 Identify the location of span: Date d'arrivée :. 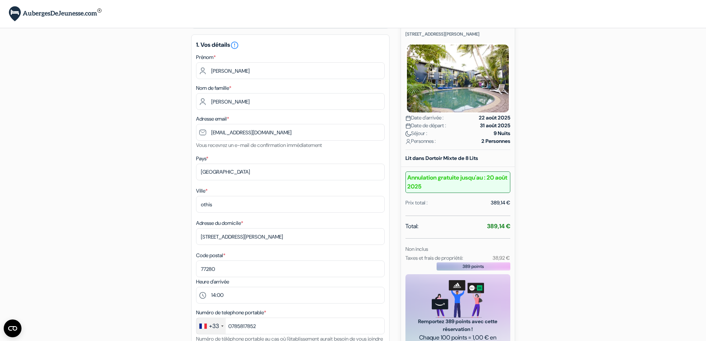
(425, 118).